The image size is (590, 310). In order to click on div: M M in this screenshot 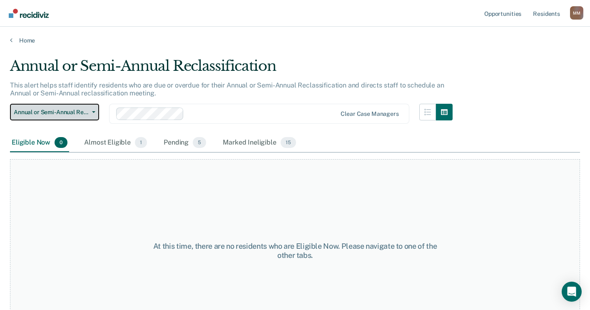, I will do `click(577, 13)`.